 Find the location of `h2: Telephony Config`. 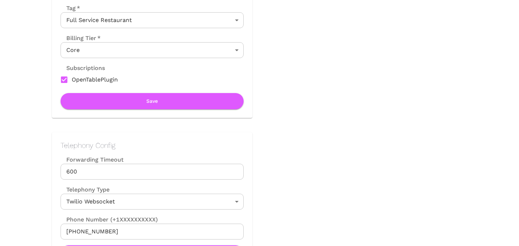

h2: Telephony Config is located at coordinates (152, 145).